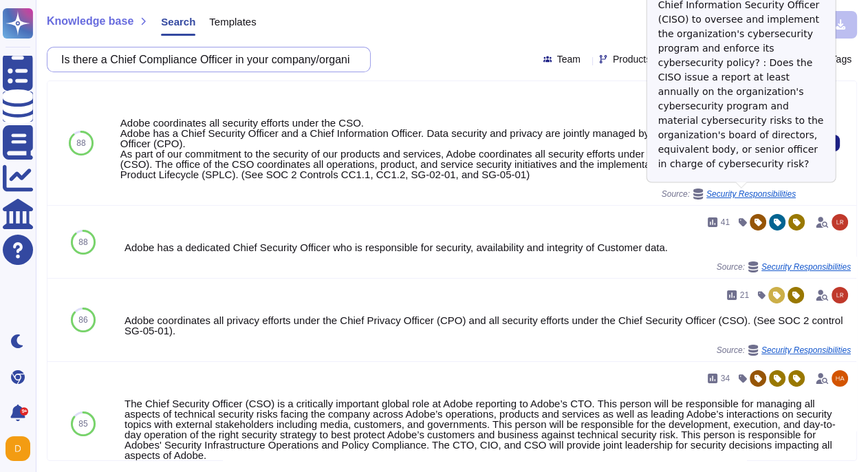 Image resolution: width=868 pixels, height=472 pixels. What do you see at coordinates (569, 59) in the screenshot?
I see `span: Team` at bounding box center [569, 59].